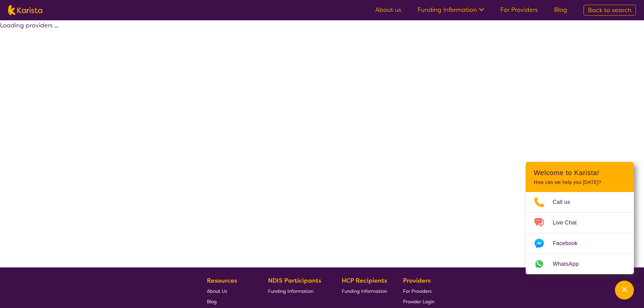  What do you see at coordinates (388, 10) in the screenshot?
I see `a: About us` at bounding box center [388, 10].